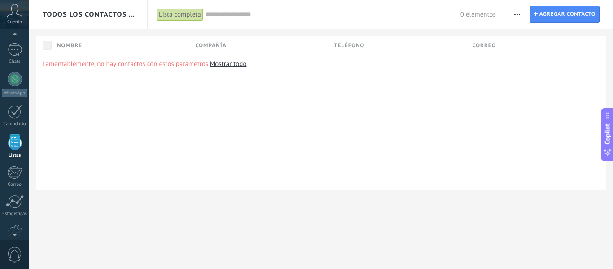 This screenshot has width=613, height=269. I want to click on div: Estadísticas, so click(15, 213).